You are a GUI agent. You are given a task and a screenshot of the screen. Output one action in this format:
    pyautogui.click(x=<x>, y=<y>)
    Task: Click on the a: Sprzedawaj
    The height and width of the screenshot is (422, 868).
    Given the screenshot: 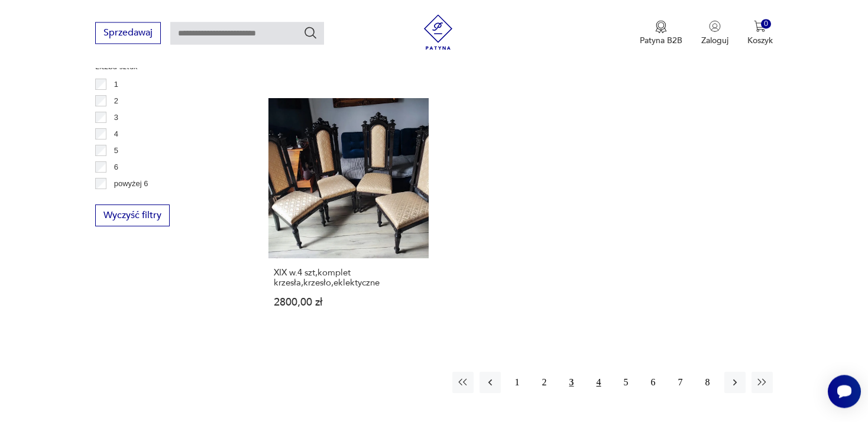 What is the action you would take?
    pyautogui.click(x=128, y=34)
    